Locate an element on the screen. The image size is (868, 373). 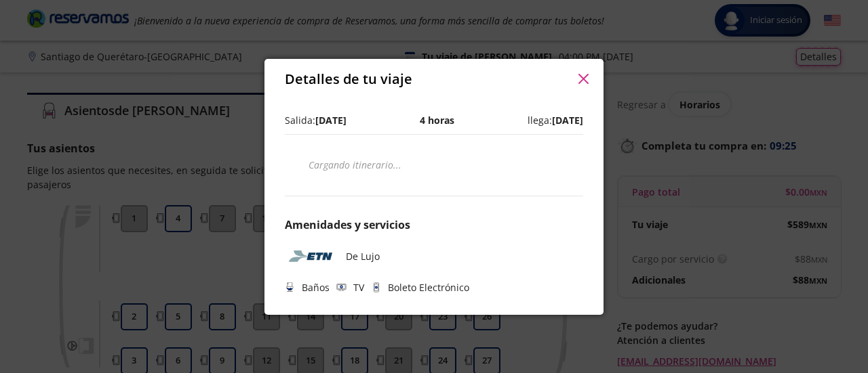
p: llega: is located at coordinates (555, 120).